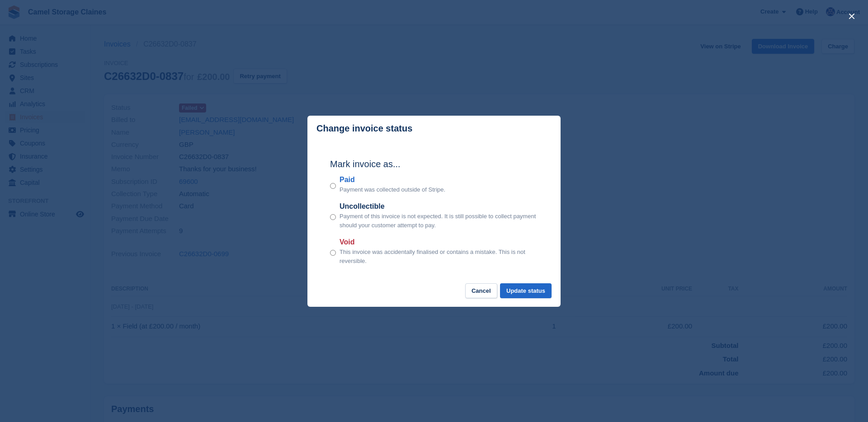  What do you see at coordinates (392, 190) in the screenshot?
I see `p: Payment was collected outside of Stripe.` at bounding box center [392, 190].